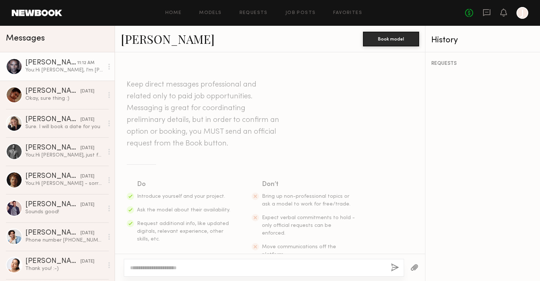 The height and width of the screenshot is (281, 540). Describe the element at coordinates (64, 126) in the screenshot. I see `div: Sure. I will book a date for you` at that location.